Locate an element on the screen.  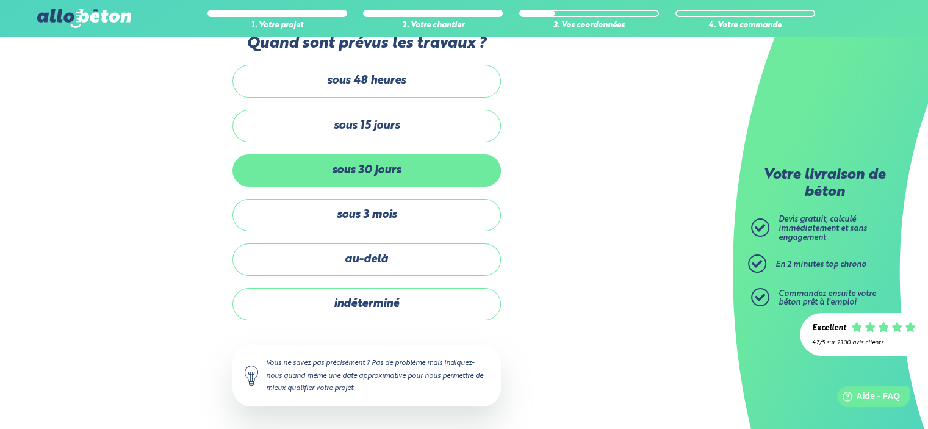
label: sous 3 mois is located at coordinates (367, 215).